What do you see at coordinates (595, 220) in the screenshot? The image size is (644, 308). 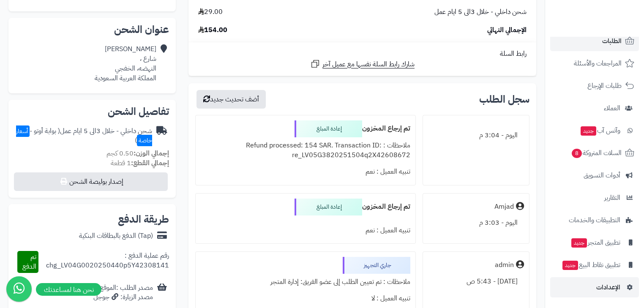 I see `a: التطبيقات والخدمات` at bounding box center [595, 220].